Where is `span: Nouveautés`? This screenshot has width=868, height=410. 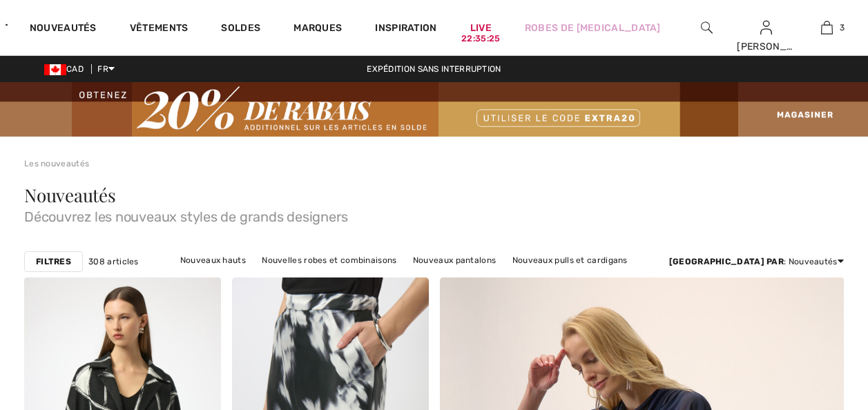
span: Nouveautés is located at coordinates (70, 195).